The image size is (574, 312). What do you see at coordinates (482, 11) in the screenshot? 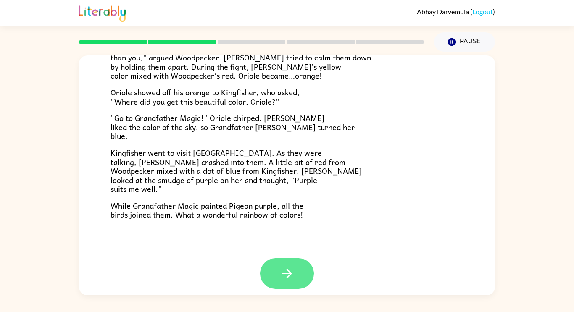
I see `a: Logout` at bounding box center [482, 11].